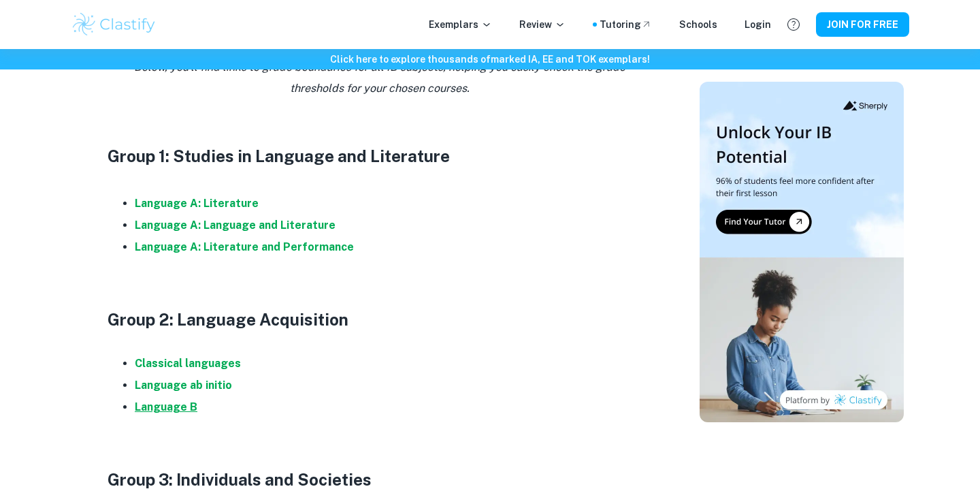  What do you see at coordinates (197, 203) in the screenshot?
I see `a: Language A: Literature` at bounding box center [197, 203].